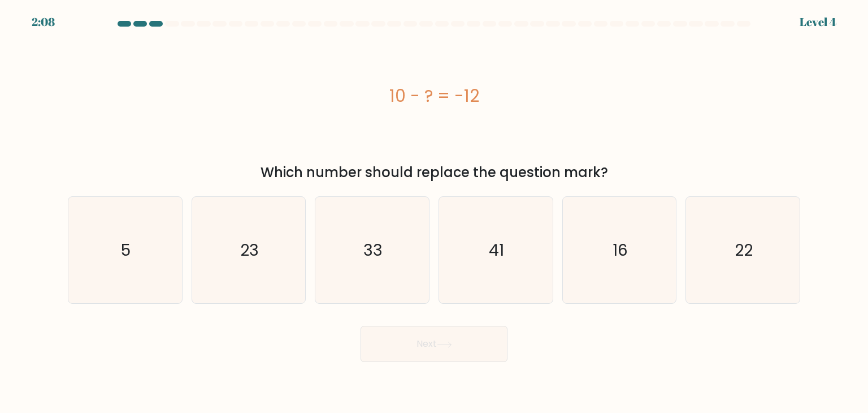 The image size is (868, 413). What do you see at coordinates (434, 173) in the screenshot?
I see `div: Which number should replace the question mark?` at bounding box center [434, 173].